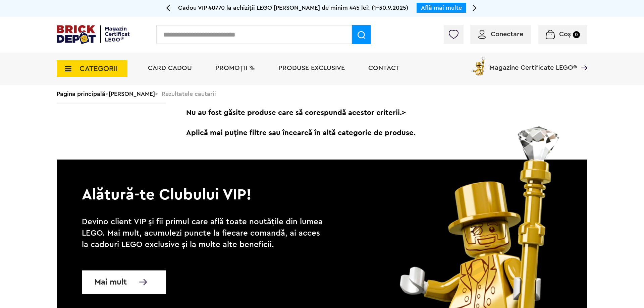 Image resolution: width=644 pixels, height=308 pixels. What do you see at coordinates (170, 68) in the screenshot?
I see `span: Card Cadou` at bounding box center [170, 68].